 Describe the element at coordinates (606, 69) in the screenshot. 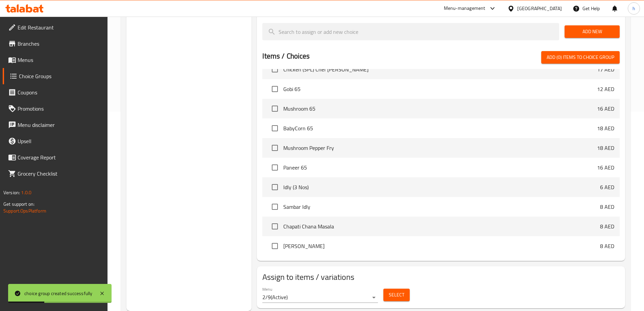

I see `p: 17 AED` at that location.